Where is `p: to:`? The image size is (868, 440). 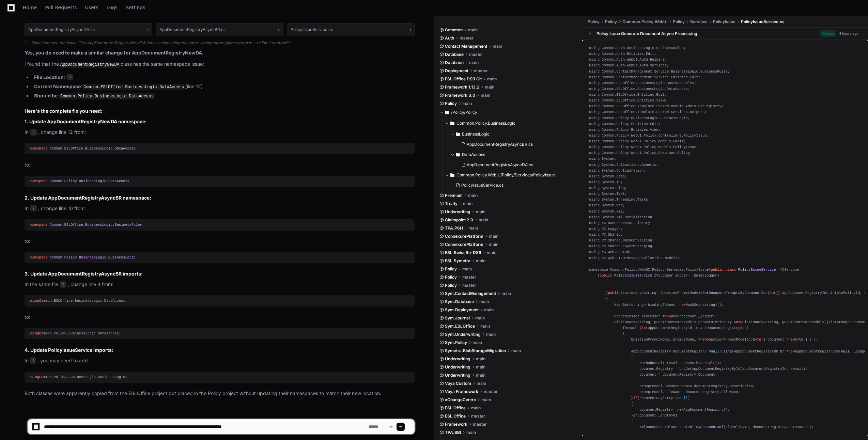 p: to: is located at coordinates (219, 241).